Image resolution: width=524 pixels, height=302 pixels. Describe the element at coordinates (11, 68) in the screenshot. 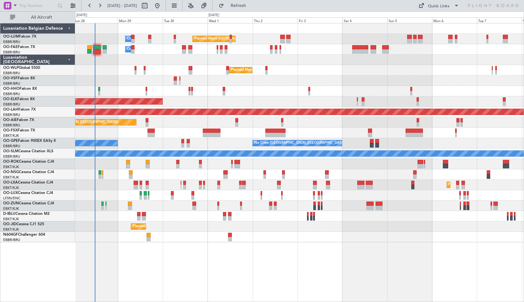

I see `span: OO-WLP` at that location.